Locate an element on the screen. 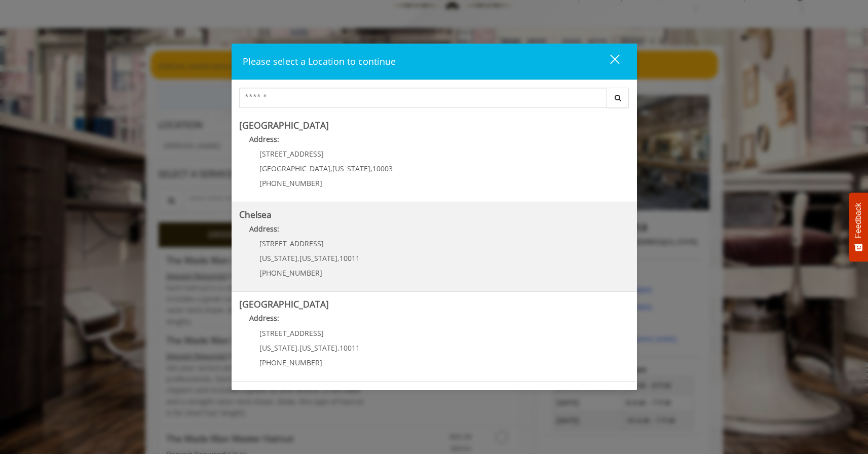 The image size is (868, 454). span: Please select a Location to continue is located at coordinates (319, 61).